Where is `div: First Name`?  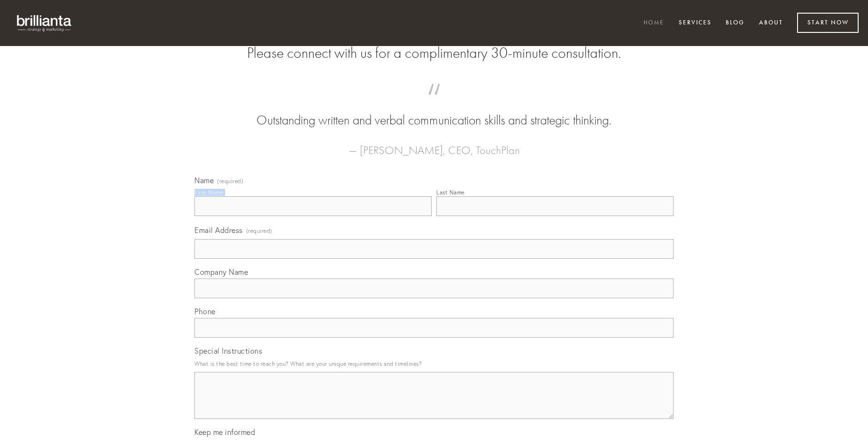
div: First Name is located at coordinates (209, 192).